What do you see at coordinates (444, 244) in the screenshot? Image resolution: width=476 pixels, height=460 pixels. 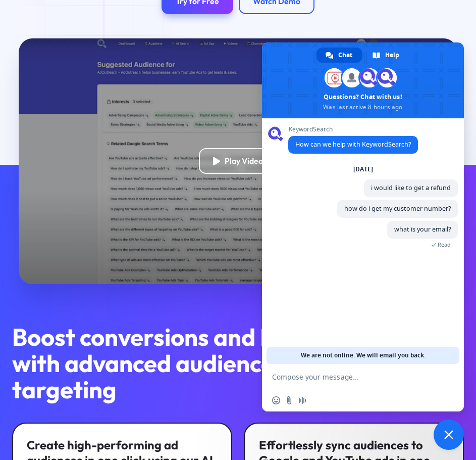 I see `span: Read` at bounding box center [444, 244].